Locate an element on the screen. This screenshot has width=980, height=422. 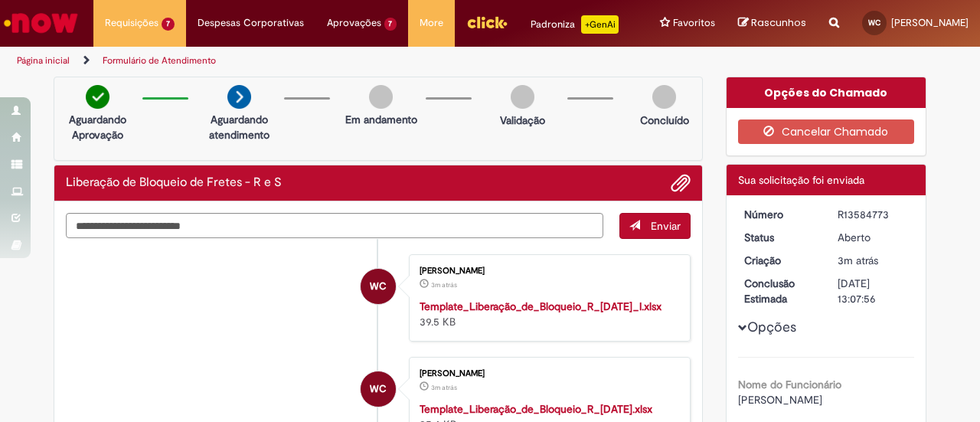
img: click_logo_yellow_360x200.png is located at coordinates (487, 22).